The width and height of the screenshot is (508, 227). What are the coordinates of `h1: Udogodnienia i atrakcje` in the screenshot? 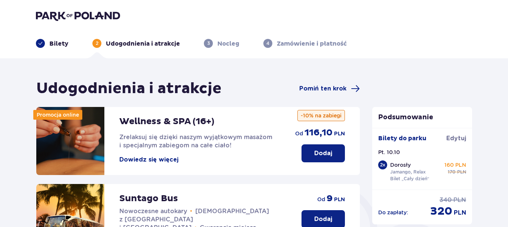 It's located at (129, 89).